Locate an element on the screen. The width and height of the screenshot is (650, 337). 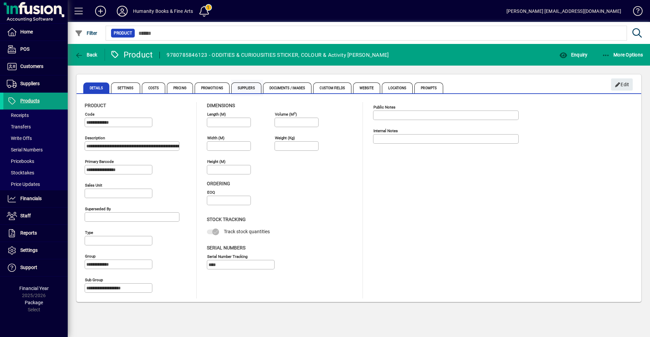
span: Write Offs is located at coordinates (19, 138).